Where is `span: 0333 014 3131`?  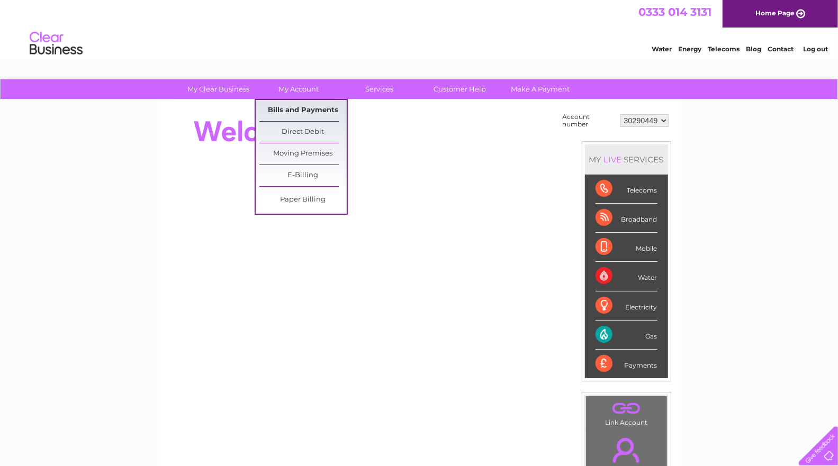
span: 0333 014 3131 is located at coordinates (675, 12).